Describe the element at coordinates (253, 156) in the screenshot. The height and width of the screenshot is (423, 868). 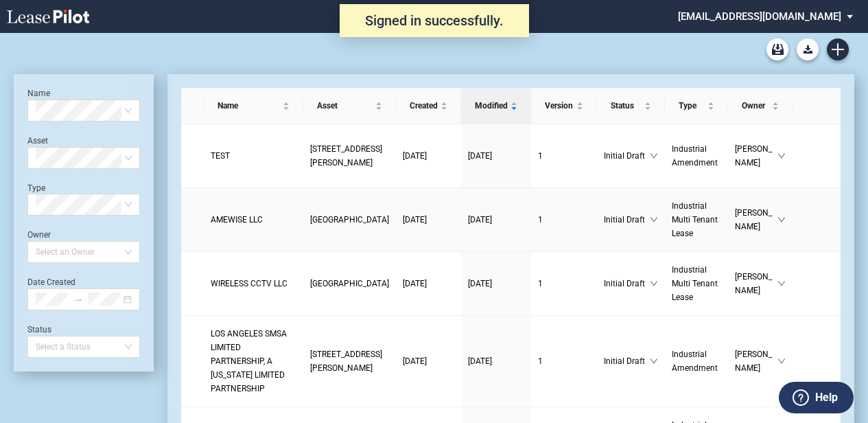
I see `a: TEST` at that location.